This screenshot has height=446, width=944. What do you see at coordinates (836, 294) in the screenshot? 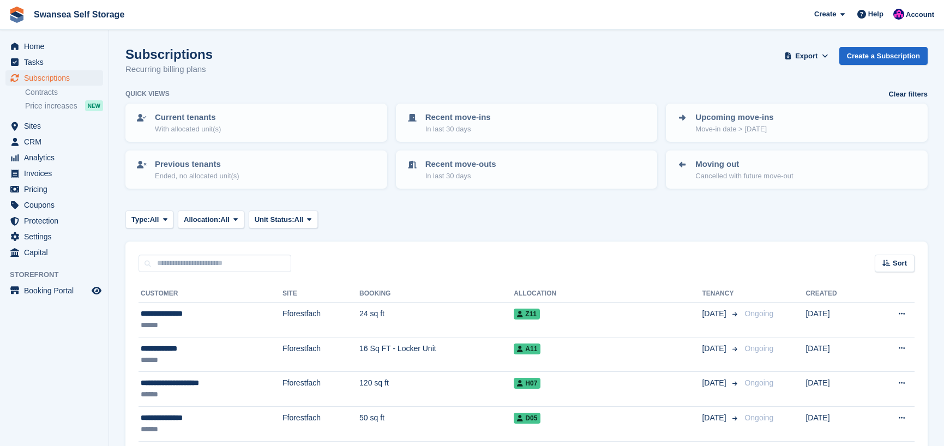
I see `th: Created` at bounding box center [836, 294].